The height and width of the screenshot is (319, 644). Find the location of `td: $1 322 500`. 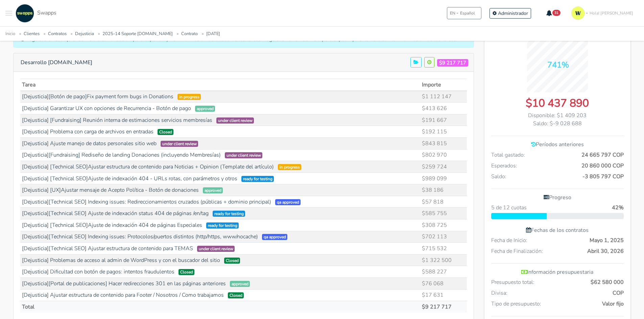

td: $1 322 500 is located at coordinates (444, 260).